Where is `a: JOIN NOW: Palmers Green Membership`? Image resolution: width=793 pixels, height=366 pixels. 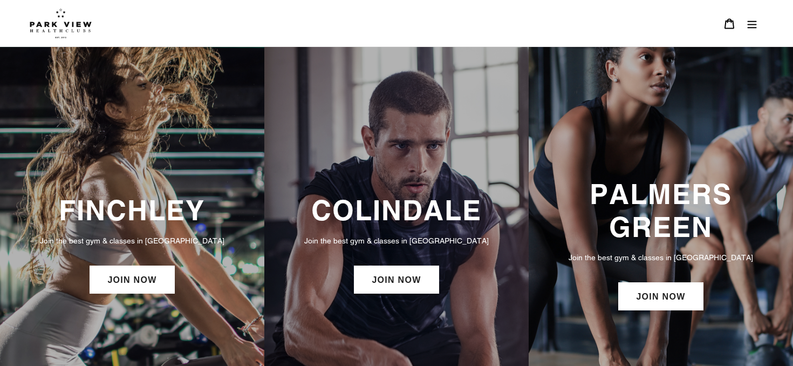 a: JOIN NOW: Palmers Green Membership is located at coordinates (660, 296).